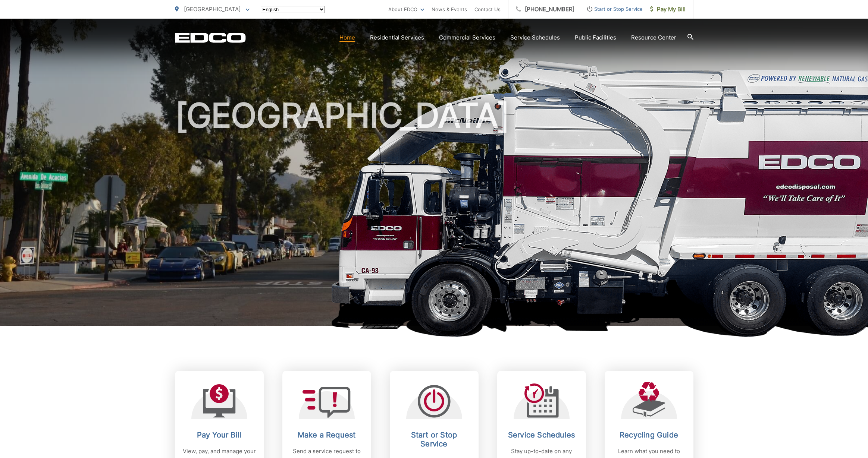 The height and width of the screenshot is (458, 868). What do you see at coordinates (542, 435) in the screenshot?
I see `h2: Service Schedules` at bounding box center [542, 435].